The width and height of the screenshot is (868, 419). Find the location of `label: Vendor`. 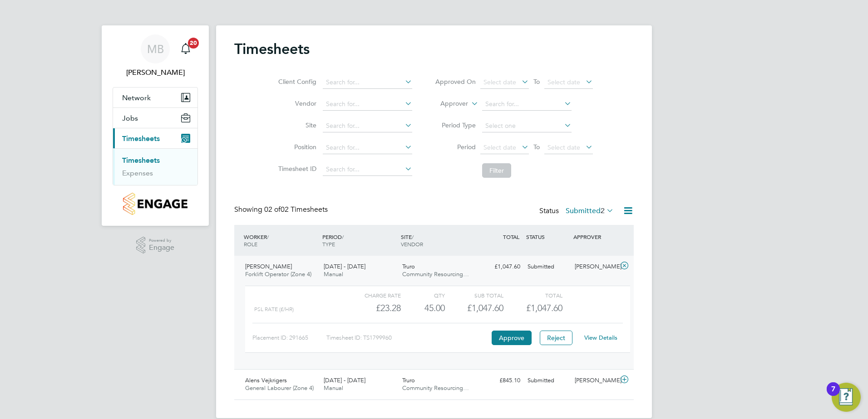

label: Vendor is located at coordinates (296, 103).